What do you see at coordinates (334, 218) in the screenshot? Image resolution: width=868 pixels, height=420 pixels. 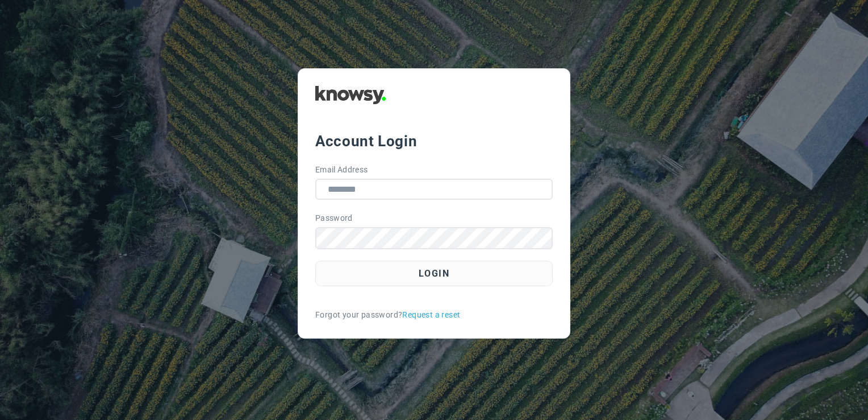 I see `label: Password` at bounding box center [334, 218].